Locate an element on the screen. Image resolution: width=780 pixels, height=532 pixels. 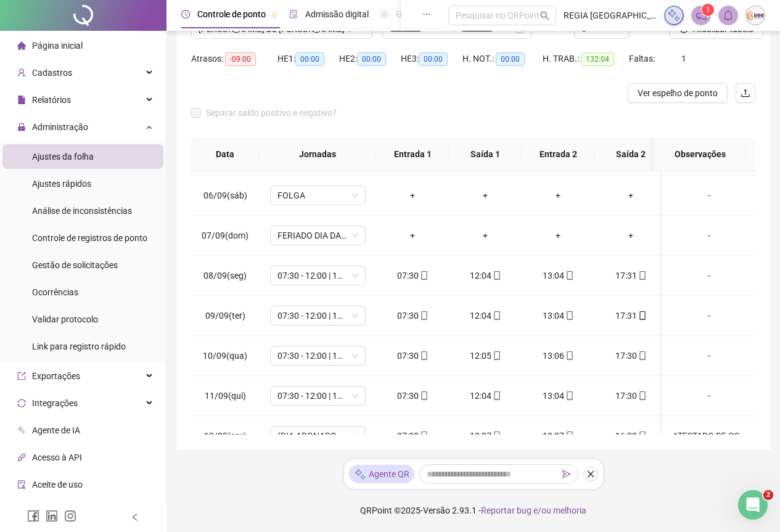
span: Ver espelho de ponto is located at coordinates (678, 93).